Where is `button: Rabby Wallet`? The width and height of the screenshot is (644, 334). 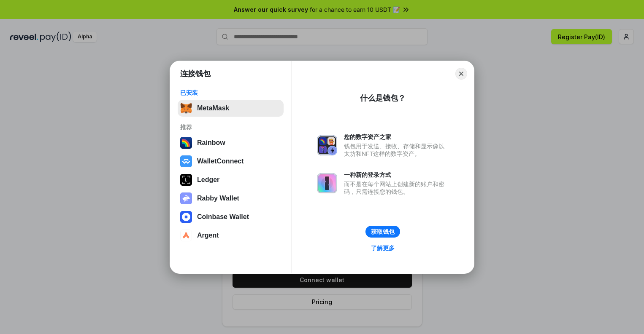
button: Rabby Wallet is located at coordinates (230, 199).